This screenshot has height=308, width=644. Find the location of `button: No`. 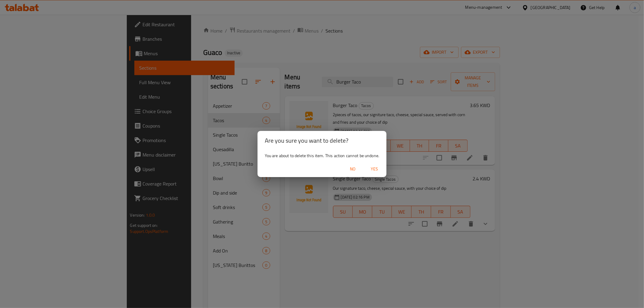

button: No is located at coordinates (353, 169).